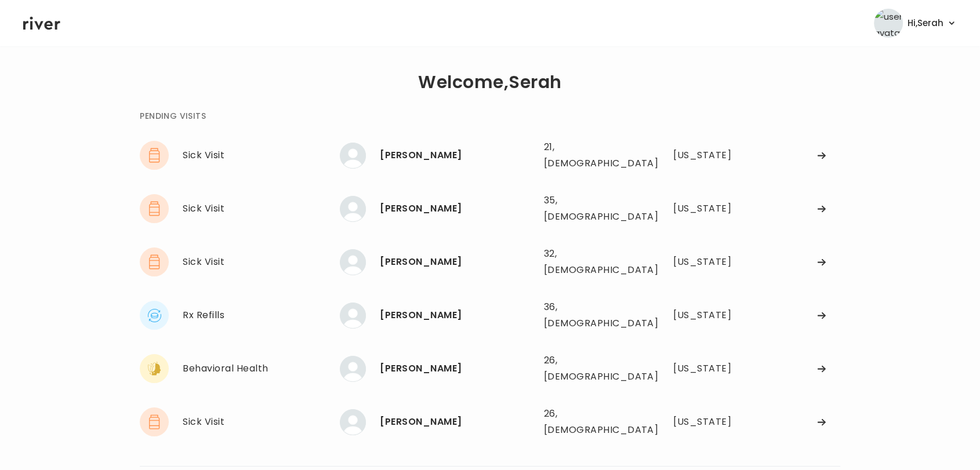 Image resolution: width=980 pixels, height=470 pixels. What do you see at coordinates (457, 422) in the screenshot?
I see `div: Sylvie Dowd` at bounding box center [457, 422].